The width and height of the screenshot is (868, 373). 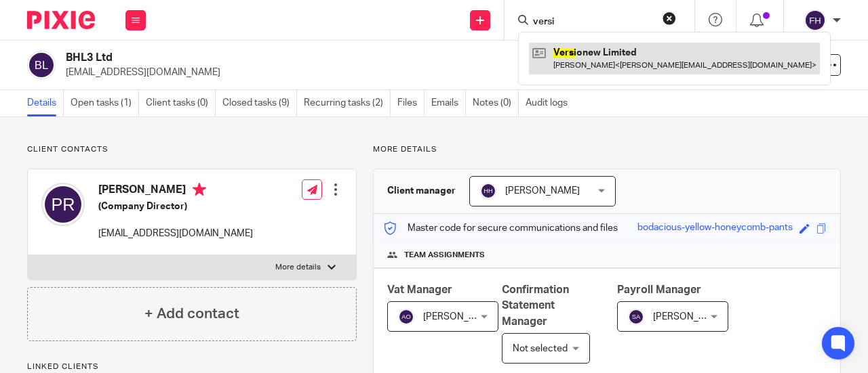 I want to click on a: Files, so click(x=411, y=103).